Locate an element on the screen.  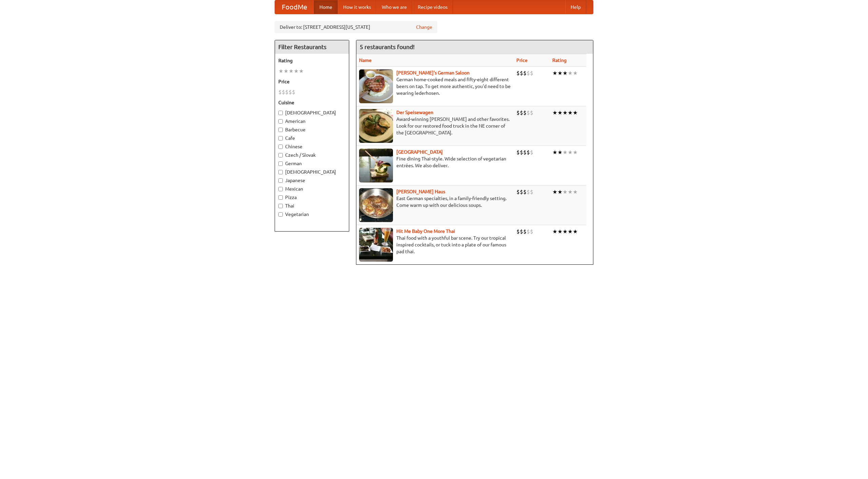
input: Czech / Slovak is located at coordinates (280, 155).